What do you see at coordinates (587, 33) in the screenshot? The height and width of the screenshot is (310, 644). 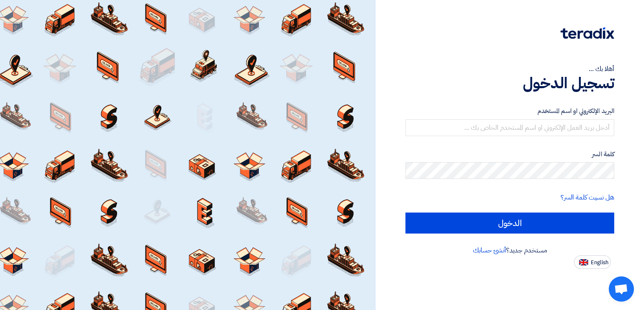 I see `img: Teradix logo` at bounding box center [587, 33].